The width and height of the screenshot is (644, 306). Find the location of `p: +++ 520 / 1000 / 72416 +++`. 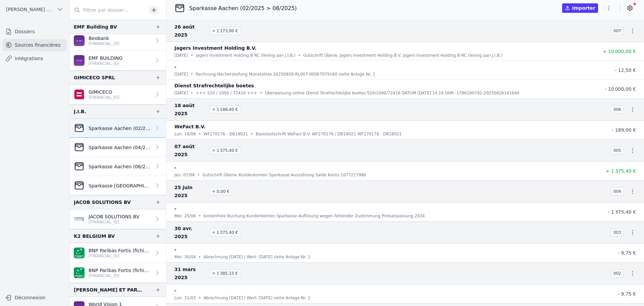

p: +++ 520 / 1000 / 72416 +++ is located at coordinates (226, 93).